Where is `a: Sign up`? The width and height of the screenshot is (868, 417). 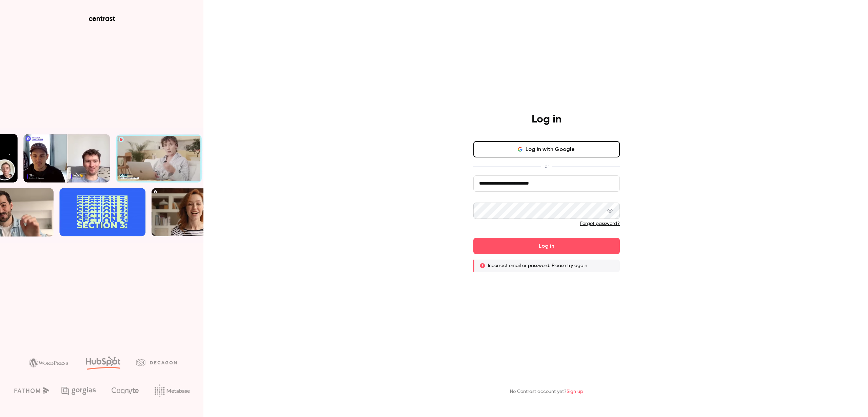
a: Sign up is located at coordinates (575, 392).